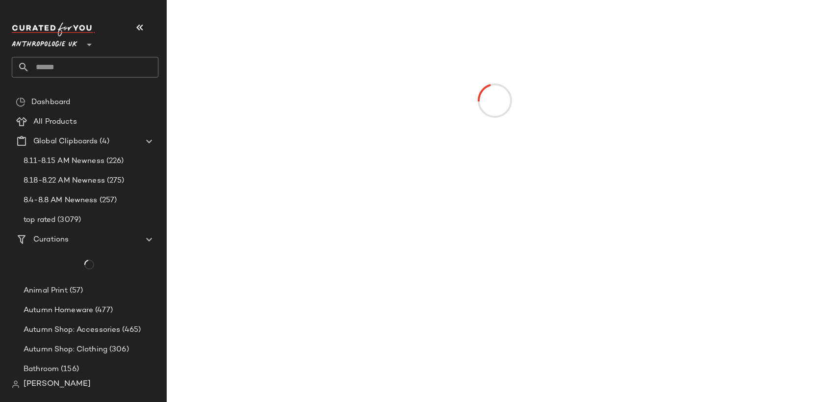 The image size is (823, 402). I want to click on span: All Products, so click(55, 122).